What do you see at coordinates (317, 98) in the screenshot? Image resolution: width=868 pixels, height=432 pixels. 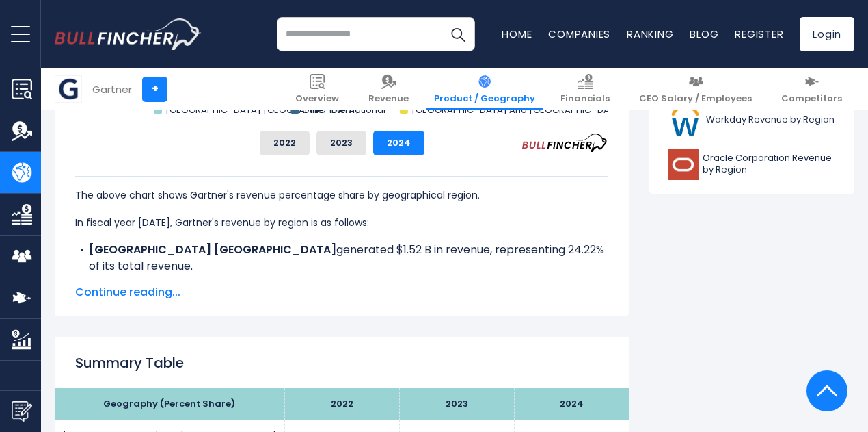 I see `span: Overview` at bounding box center [317, 98].